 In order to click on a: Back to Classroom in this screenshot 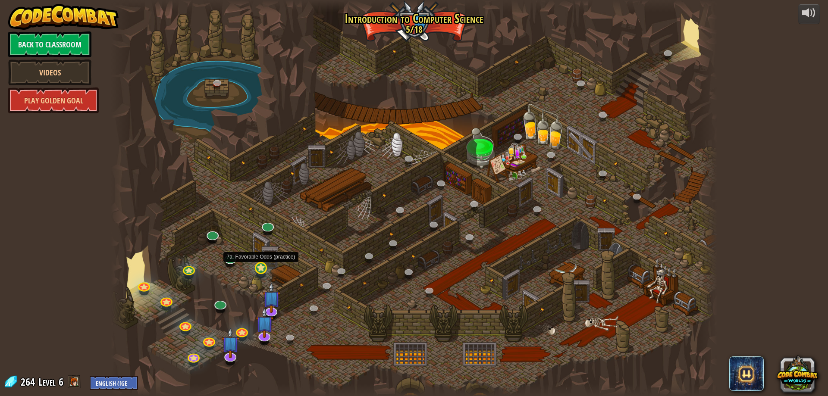, I will do `click(50, 44)`.